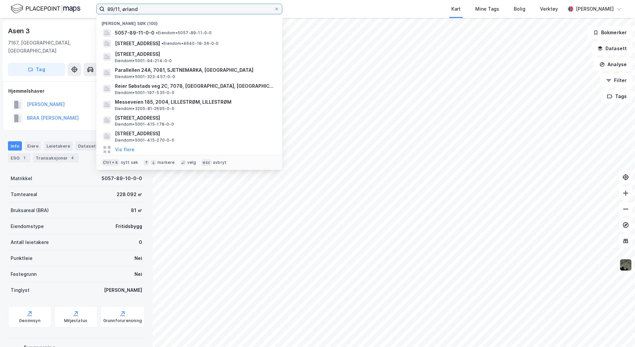 The height and width of the screenshot is (347, 635). Describe the element at coordinates (613, 64) in the screenshot. I see `button: Analyse` at that location.